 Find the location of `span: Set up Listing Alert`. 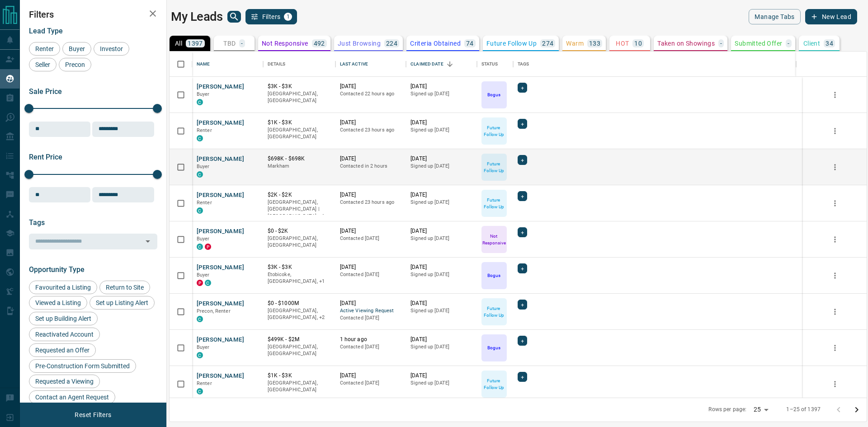

span: Set up Listing Alert is located at coordinates (122, 303).